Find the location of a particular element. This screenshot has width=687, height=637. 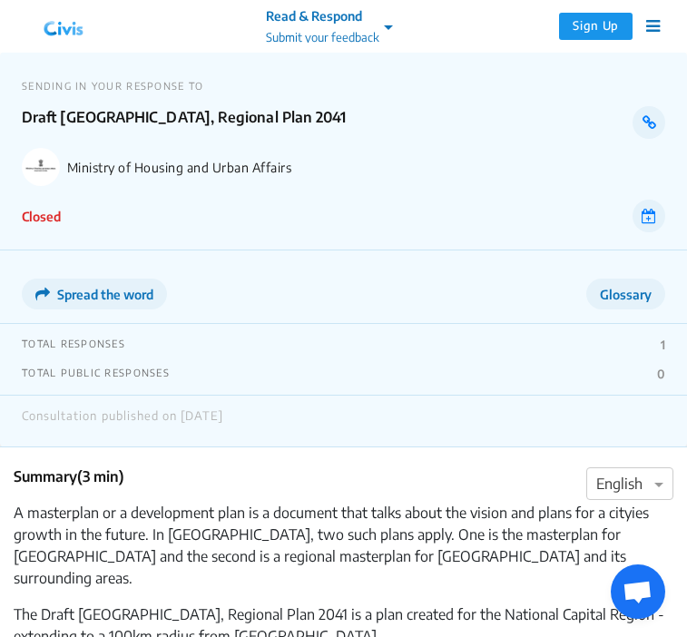

p: 1 is located at coordinates (662, 345).